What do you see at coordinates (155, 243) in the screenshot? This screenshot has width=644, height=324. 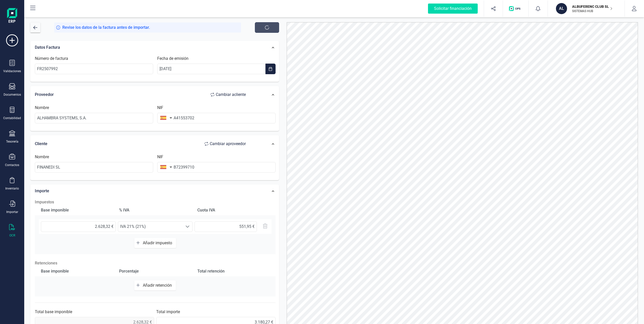 I see `button: Añadir impuesto` at bounding box center [155, 243].